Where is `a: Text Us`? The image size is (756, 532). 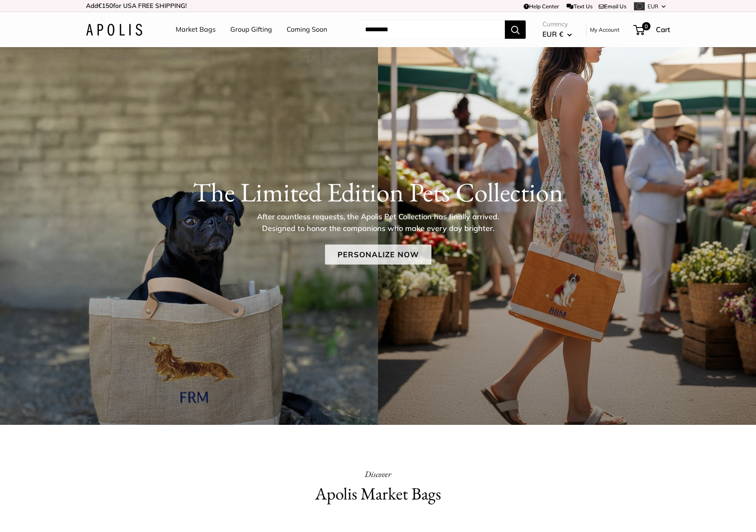
a: Text Us is located at coordinates (579, 7).